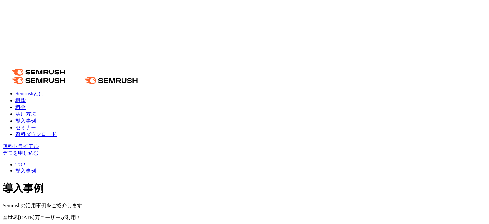 Image resolution: width=489 pixels, height=224 pixels. Describe the element at coordinates (26, 114) in the screenshot. I see `a: 活用方法` at that location.